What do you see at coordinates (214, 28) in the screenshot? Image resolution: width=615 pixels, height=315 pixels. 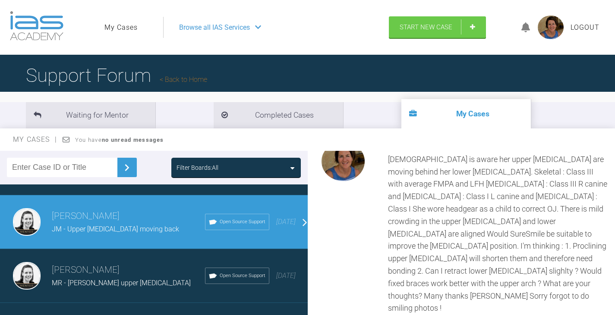 I see `span: Browse all IAS Services` at bounding box center [214, 28].